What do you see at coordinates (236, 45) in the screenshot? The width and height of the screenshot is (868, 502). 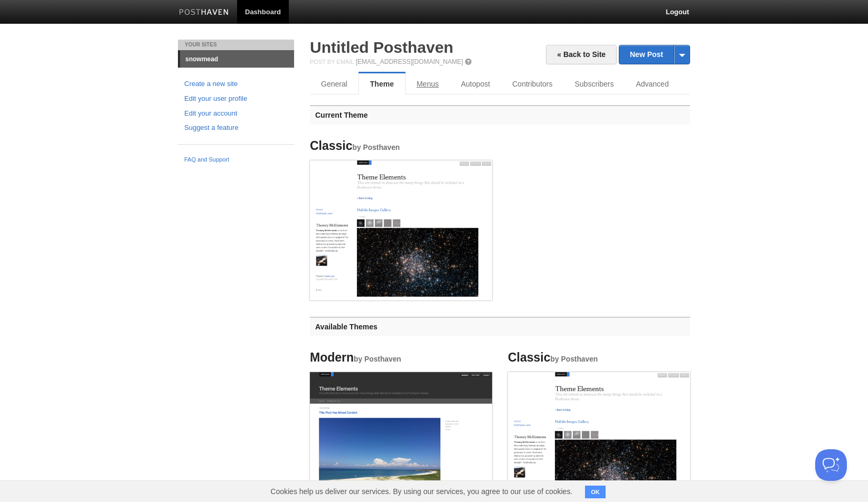 I see `li: Your Sites` at bounding box center [236, 45].